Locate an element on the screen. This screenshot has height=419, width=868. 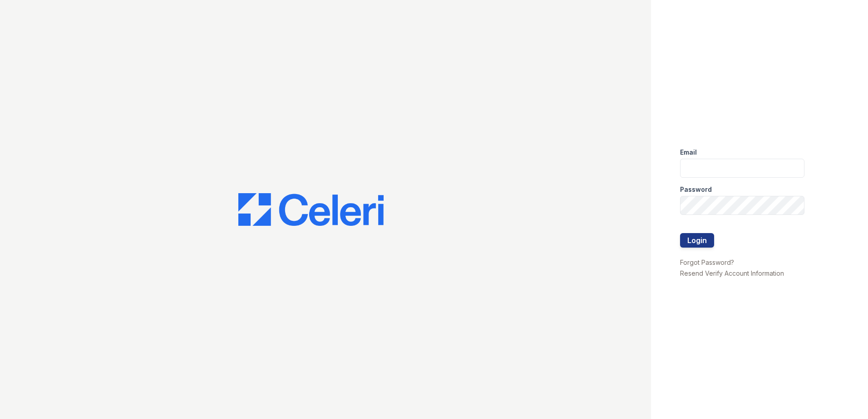
img: CE_Logo_Blue-a8612792a0a2168367f1c8372b55b34899dd931a85d93a1a3d3e32e68fde9ad4.png is located at coordinates (311, 210).